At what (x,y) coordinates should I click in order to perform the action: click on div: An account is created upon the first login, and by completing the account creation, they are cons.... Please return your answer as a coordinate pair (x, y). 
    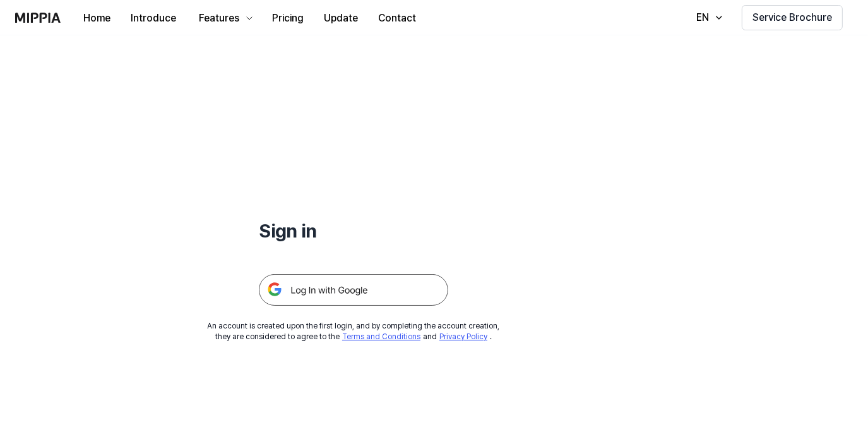
    Looking at the image, I should click on (353, 332).